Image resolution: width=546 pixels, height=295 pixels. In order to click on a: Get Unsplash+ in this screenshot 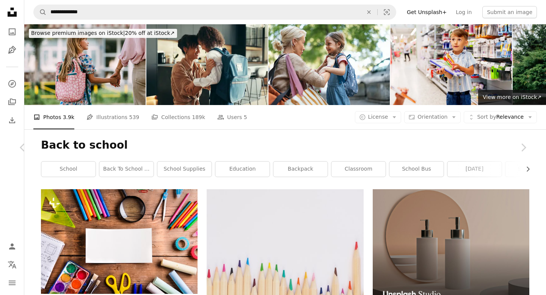, I will do `click(427, 12)`.